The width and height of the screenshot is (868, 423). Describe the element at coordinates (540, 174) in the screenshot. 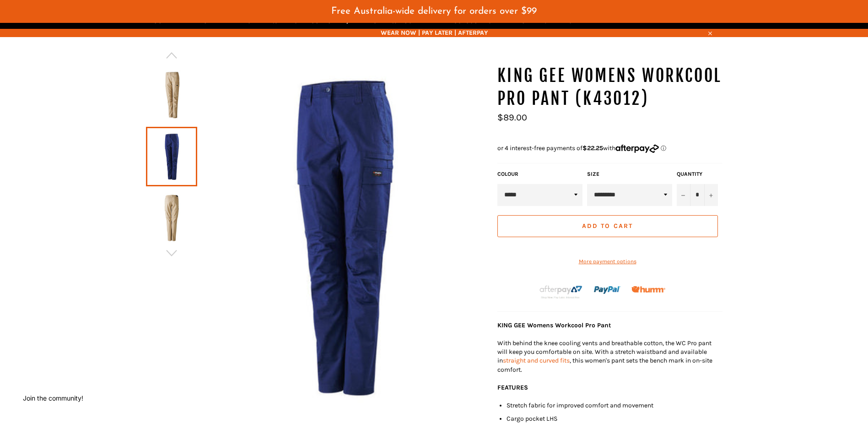

I see `label: COLOUR` at that location.